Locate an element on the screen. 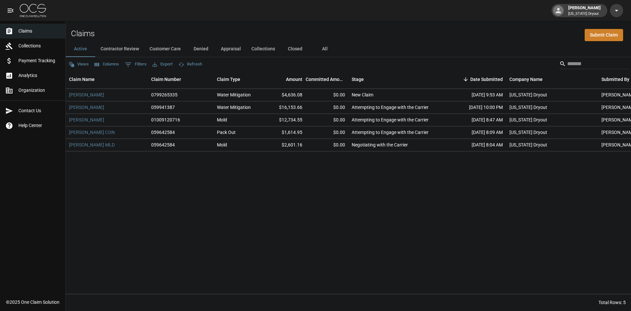 The image size is (631, 311). span: Payment Tracking is located at coordinates (39, 60).